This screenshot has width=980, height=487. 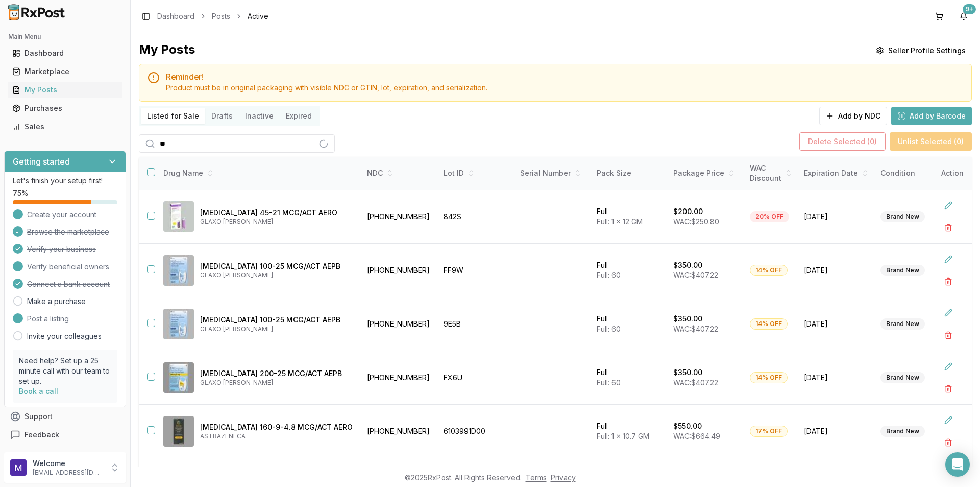 What do you see at coordinates (565, 77) in the screenshot?
I see `h5: Reminder!` at bounding box center [565, 77].